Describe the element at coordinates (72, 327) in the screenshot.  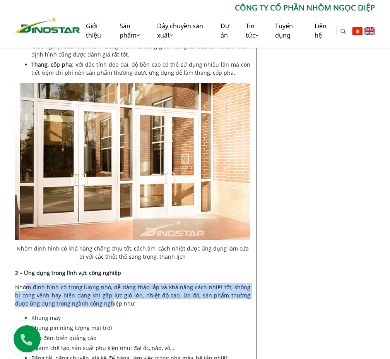
I see `span: Khung pin năng lượng mặt trời` at that location.